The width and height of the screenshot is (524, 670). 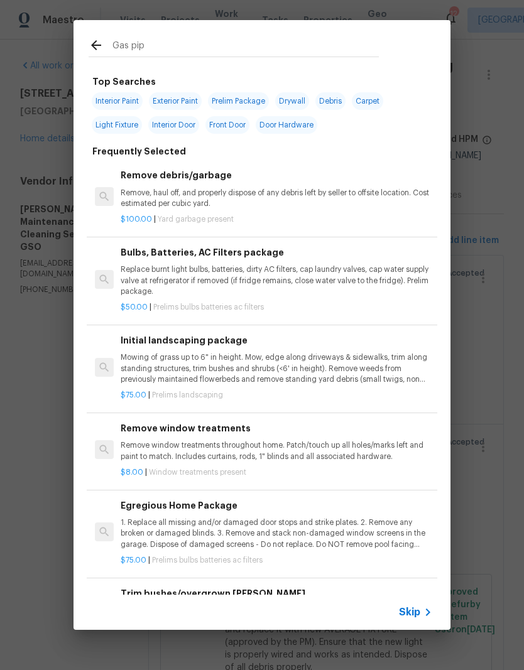 I want to click on h6: Egregious Home Package, so click(x=276, y=506).